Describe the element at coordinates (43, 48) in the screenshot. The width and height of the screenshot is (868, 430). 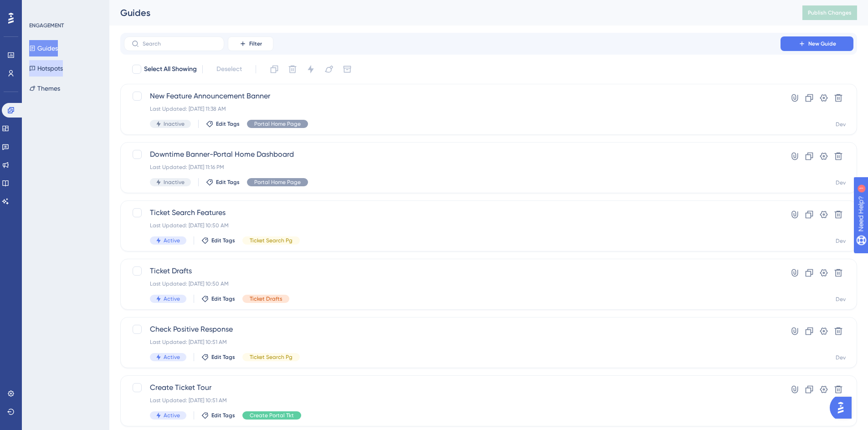
I see `button: Guides` at that location.